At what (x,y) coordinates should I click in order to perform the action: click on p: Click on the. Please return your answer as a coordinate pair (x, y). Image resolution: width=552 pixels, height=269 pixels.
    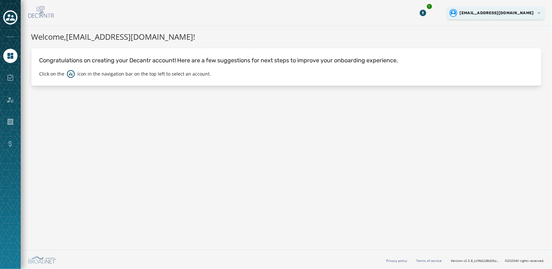
    Looking at the image, I should click on (52, 74).